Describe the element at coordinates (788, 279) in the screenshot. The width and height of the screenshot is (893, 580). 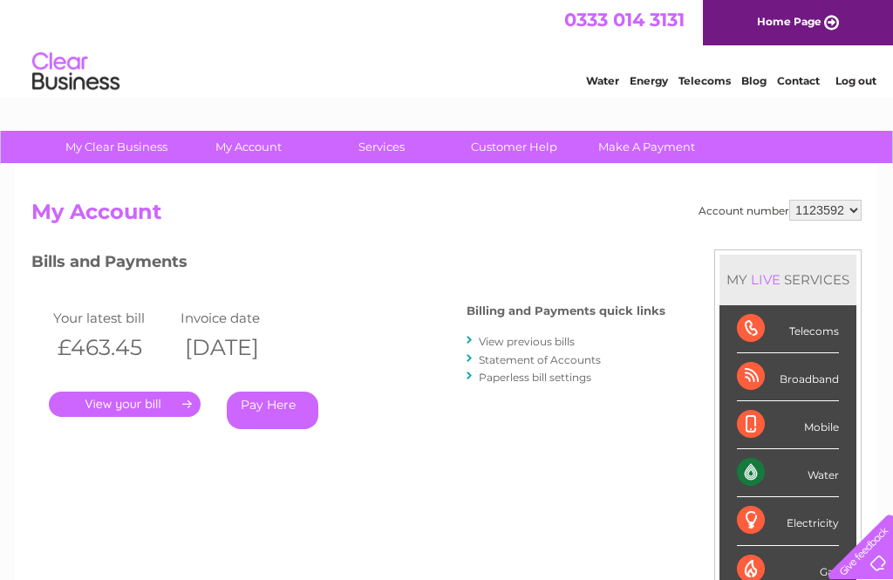
I see `div: MY SERVICES` at that location.